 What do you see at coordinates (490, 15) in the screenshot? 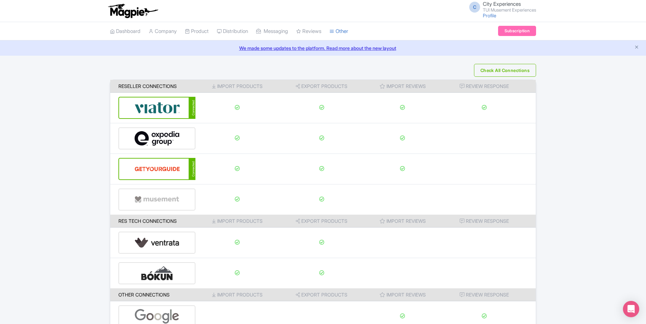
I see `a: Profile` at bounding box center [490, 15].